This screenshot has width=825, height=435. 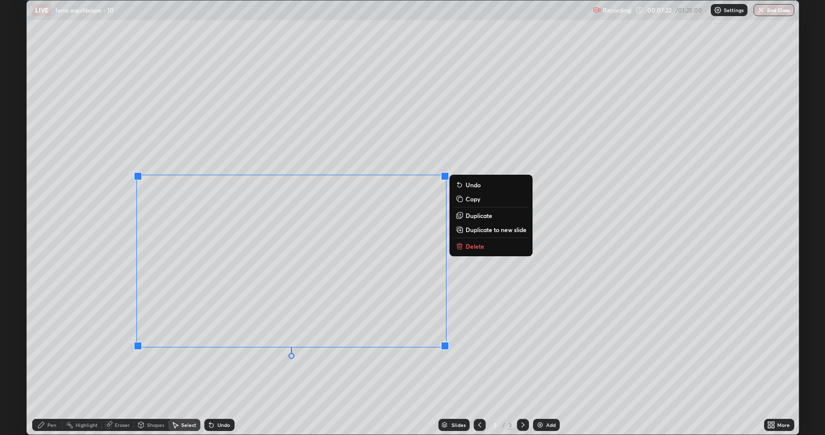 What do you see at coordinates (42, 10) in the screenshot?
I see `p: LIVE` at bounding box center [42, 10].